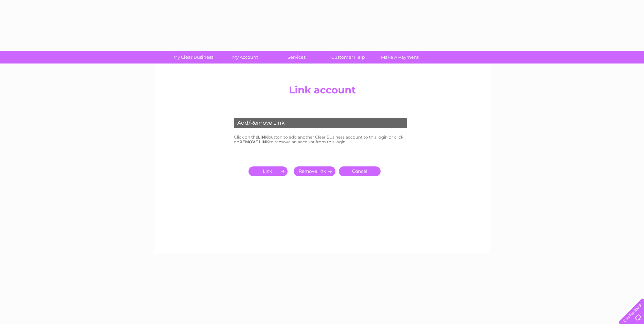 This screenshot has height=324, width=644. Describe the element at coordinates (400, 57) in the screenshot. I see `a: Make A Payment` at that location.